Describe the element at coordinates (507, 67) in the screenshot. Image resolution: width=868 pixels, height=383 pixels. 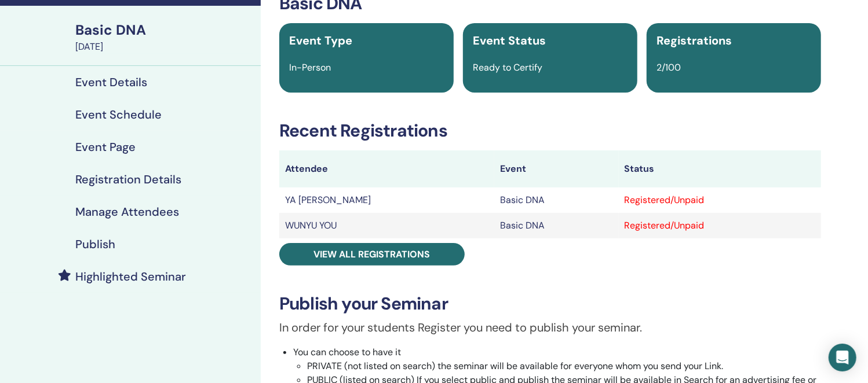
I see `span: Ready to Certify` at that location.